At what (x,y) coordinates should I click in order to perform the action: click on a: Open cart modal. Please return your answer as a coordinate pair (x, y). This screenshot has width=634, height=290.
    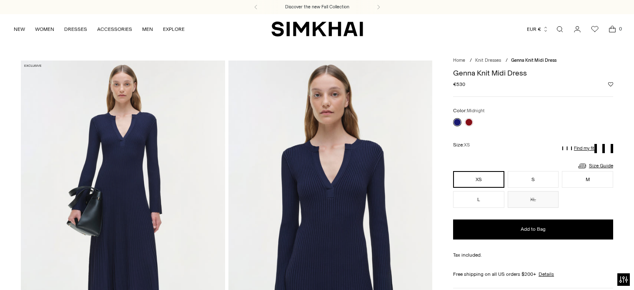
    Looking at the image, I should click on (612, 29).